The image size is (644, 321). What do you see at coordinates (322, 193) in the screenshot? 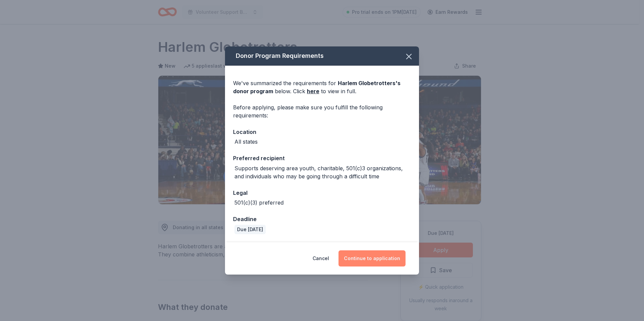
I see `div: Legal` at bounding box center [322, 193].